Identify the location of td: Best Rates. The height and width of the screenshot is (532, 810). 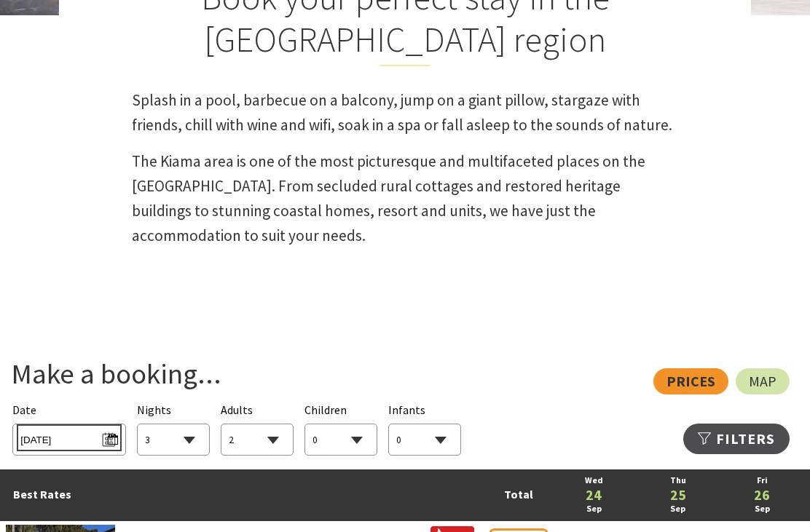
(246, 495).